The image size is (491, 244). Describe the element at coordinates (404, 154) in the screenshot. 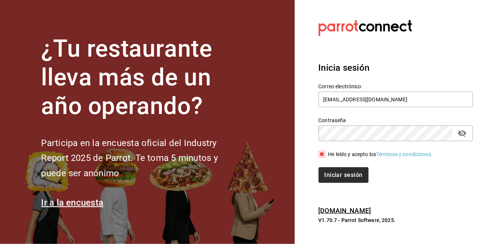

I see `a: Términos y condiciones.` at that location.